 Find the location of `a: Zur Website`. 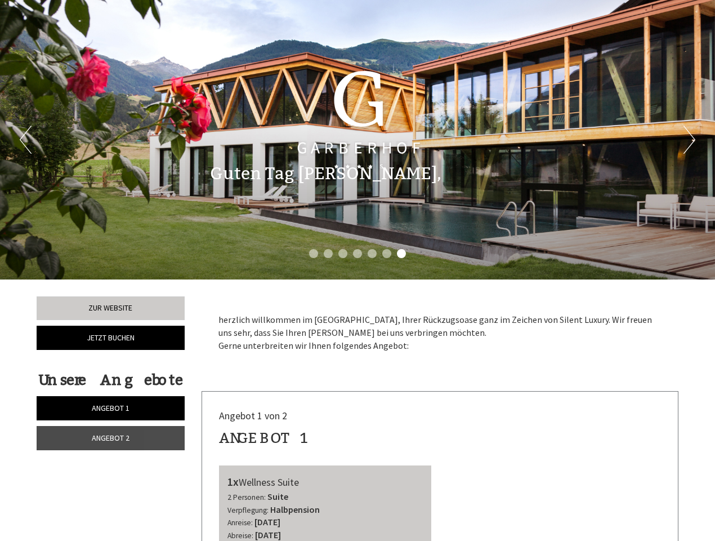

a: Zur Website is located at coordinates (110, 308).